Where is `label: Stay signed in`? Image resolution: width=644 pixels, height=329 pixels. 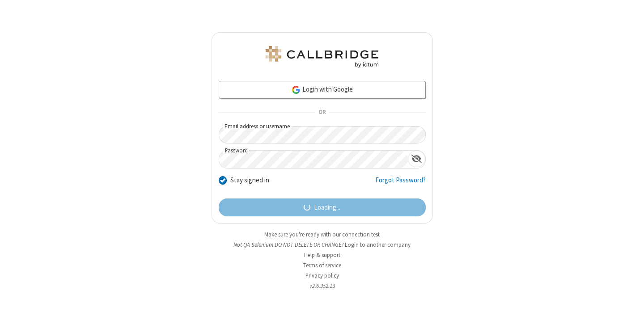
label: Stay signed in is located at coordinates (250, 180).